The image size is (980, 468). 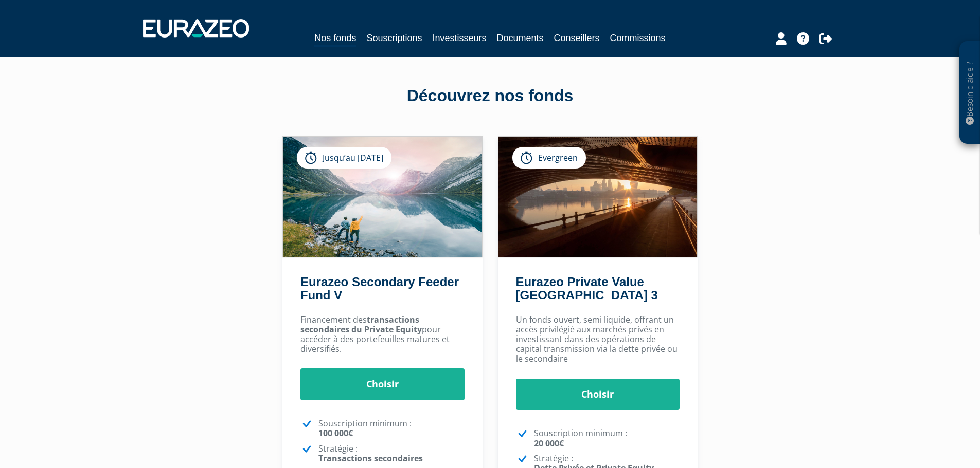 What do you see at coordinates (577, 38) in the screenshot?
I see `a: Conseillers` at bounding box center [577, 38].